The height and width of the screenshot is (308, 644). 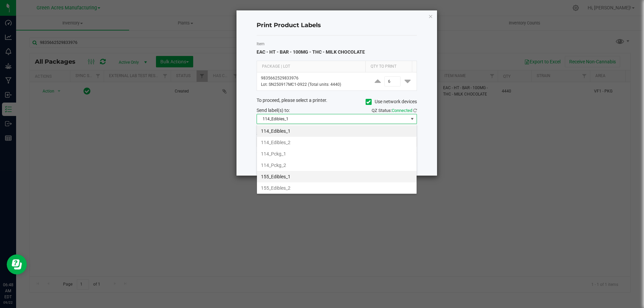 I want to click on th: Qty to Print, so click(x=388, y=67).